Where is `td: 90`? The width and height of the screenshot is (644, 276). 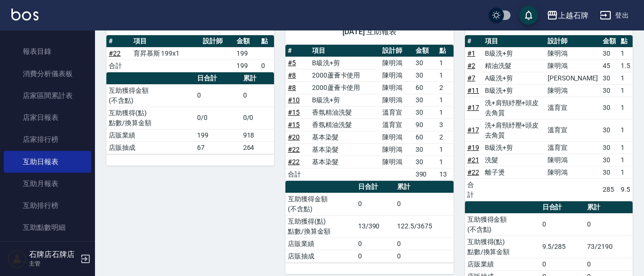
td: 90 is located at coordinates (425, 125).